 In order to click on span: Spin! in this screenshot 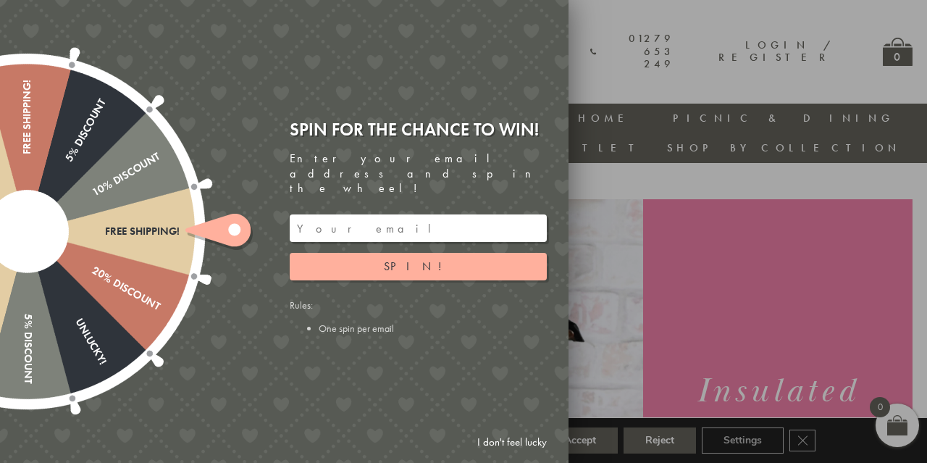, I will do `click(418, 266)`.